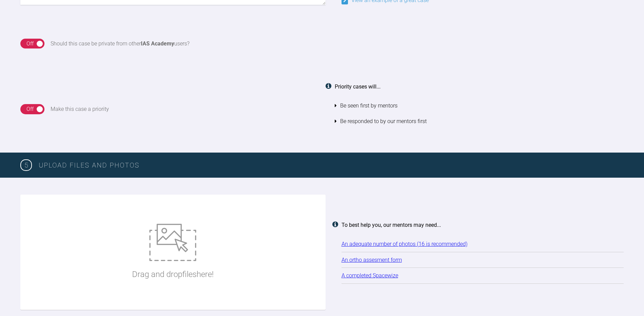 This screenshot has height=316, width=644. Describe the element at coordinates (372, 260) in the screenshot. I see `a: An ortho assesment form` at that location.